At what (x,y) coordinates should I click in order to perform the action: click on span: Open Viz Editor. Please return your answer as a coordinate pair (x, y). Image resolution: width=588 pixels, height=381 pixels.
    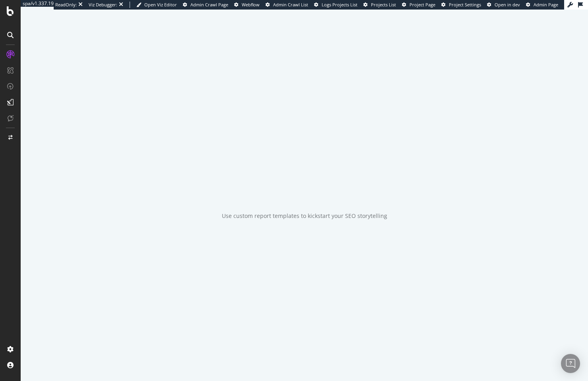
    Looking at the image, I should click on (161, 4).